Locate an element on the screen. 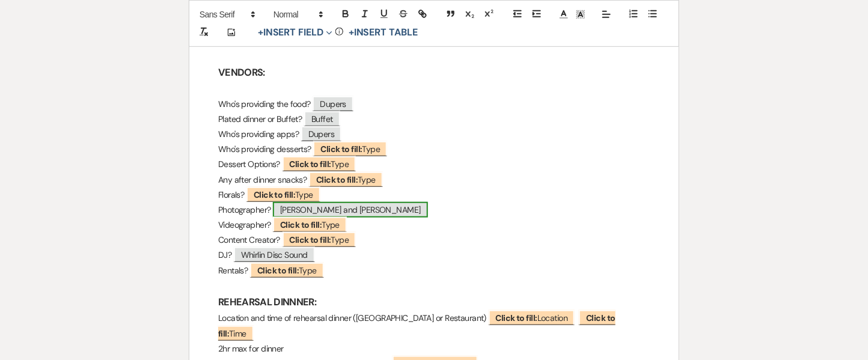 The image size is (868, 360). span: Location is located at coordinates (532, 317).